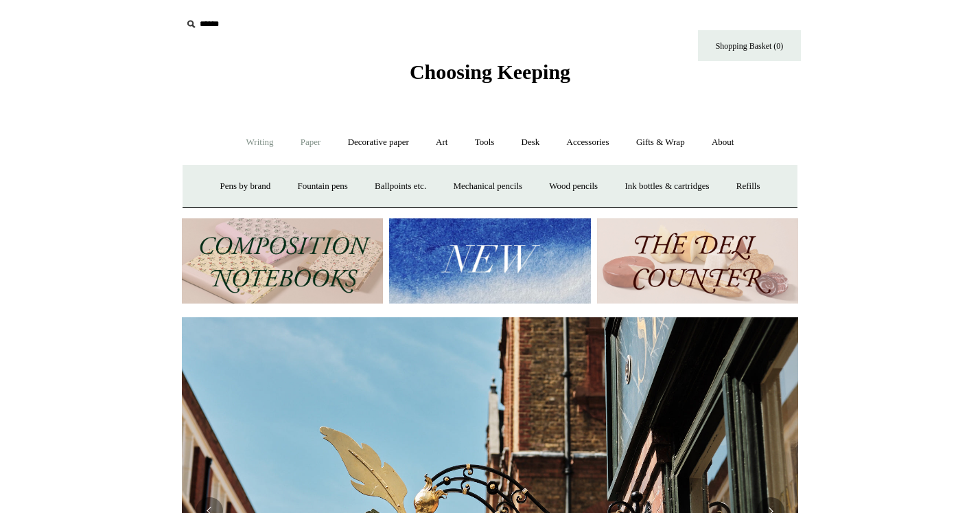 The image size is (980, 513). I want to click on a: Desk, so click(531, 142).